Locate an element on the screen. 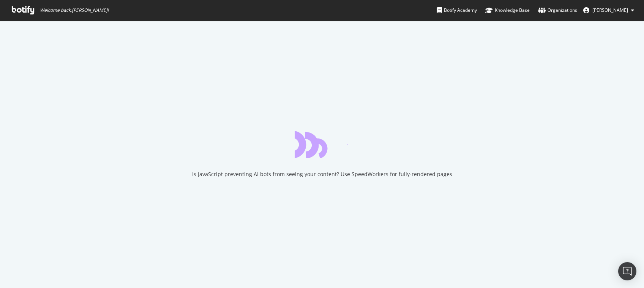 The width and height of the screenshot is (644, 288). div: Knowledge Base is located at coordinates (507, 11).